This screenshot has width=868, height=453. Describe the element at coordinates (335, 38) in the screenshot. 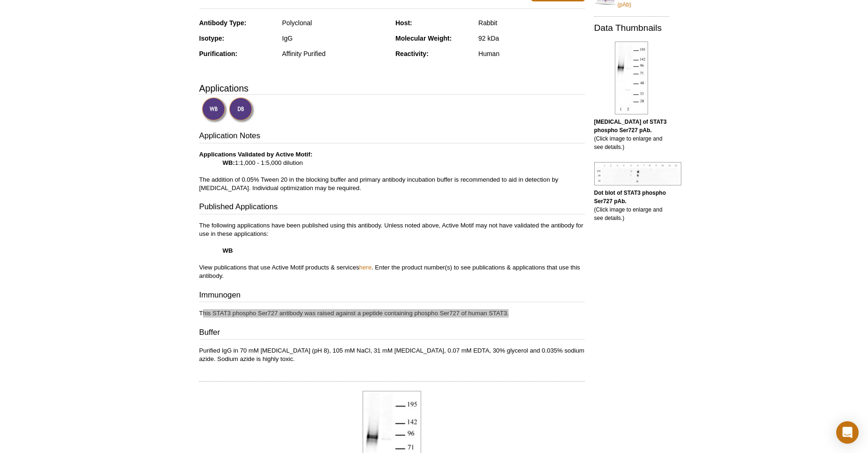

I see `div: IgG` at that location.